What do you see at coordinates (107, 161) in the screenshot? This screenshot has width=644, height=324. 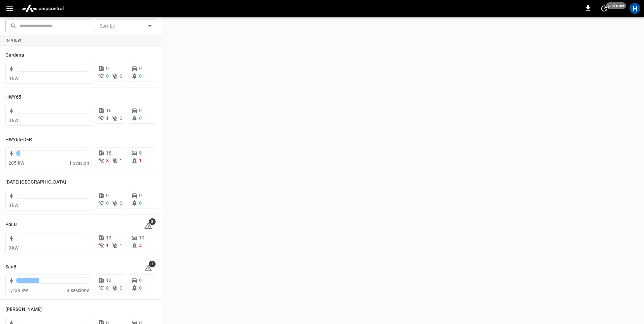 I see `span: 8` at bounding box center [107, 161].